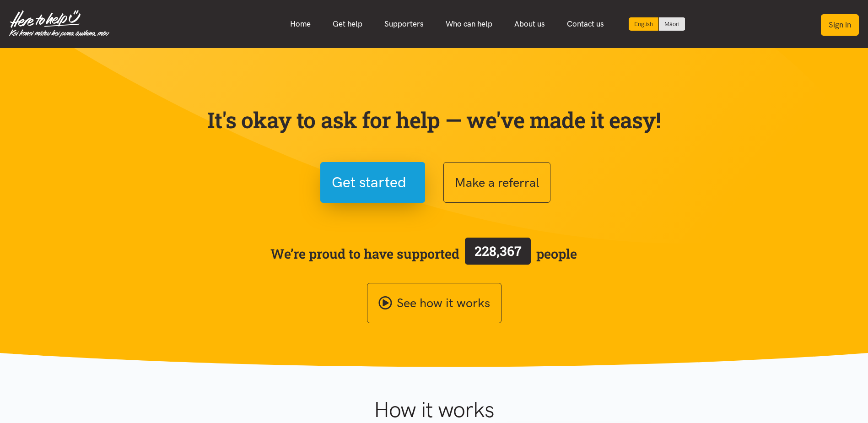  I want to click on a: Switch to Te Reo Māori, so click(672, 24).